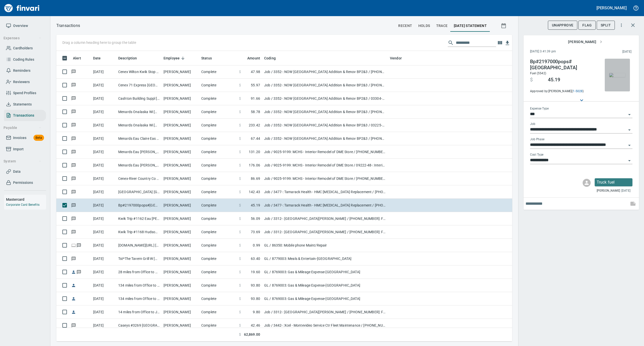 This screenshot has width=644, height=346. What do you see at coordinates (633, 204) in the screenshot?
I see `span: This records your note into the expense. If you would like to send a message to an employee inste...` at bounding box center [633, 204].